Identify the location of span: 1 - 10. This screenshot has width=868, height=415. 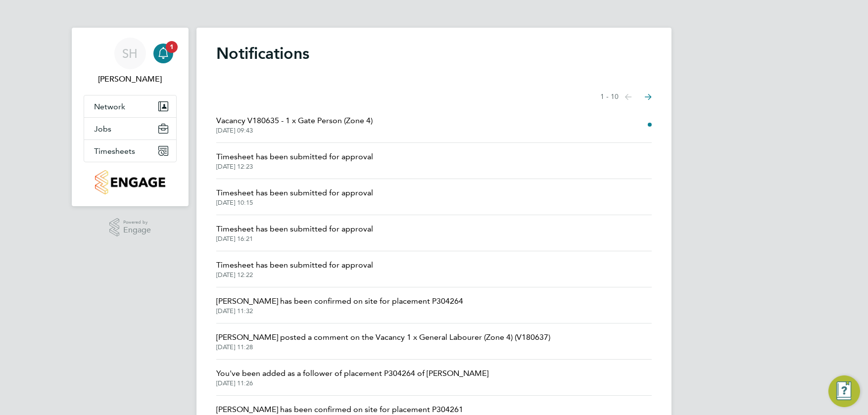
(609, 97).